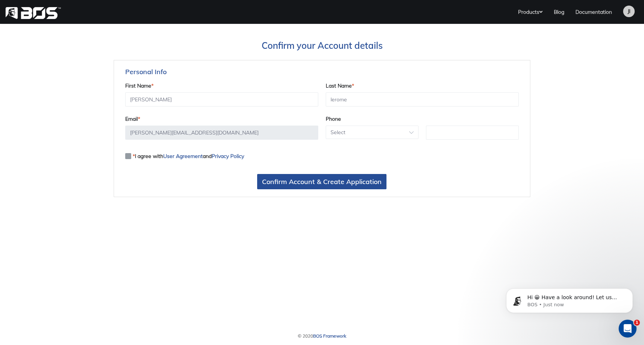 The height and width of the screenshot is (345, 644). What do you see at coordinates (80, 32) in the screenshot?
I see `p: Message from BOS, sent Just now` at bounding box center [80, 32].